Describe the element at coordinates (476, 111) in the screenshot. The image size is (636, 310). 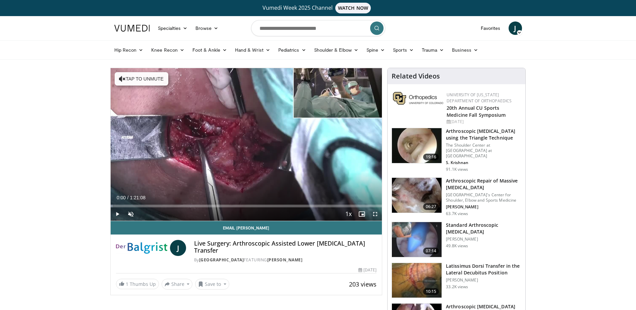
I see `a: 20th Annual CU Sports Medicine Fall Symposium` at that location.